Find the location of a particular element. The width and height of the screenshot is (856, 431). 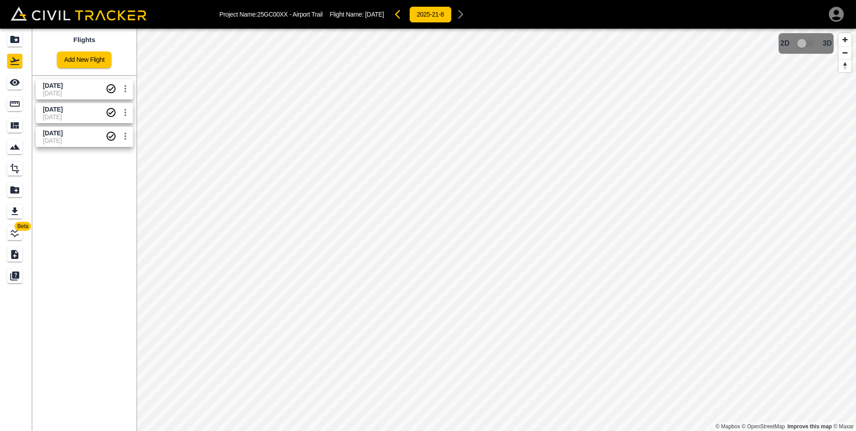

a: Mapbox is located at coordinates (728, 426).